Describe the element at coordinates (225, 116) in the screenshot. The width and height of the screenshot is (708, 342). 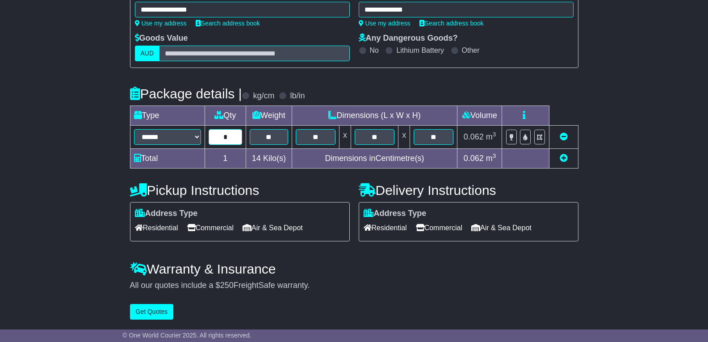
I see `td: Qty` at that location.